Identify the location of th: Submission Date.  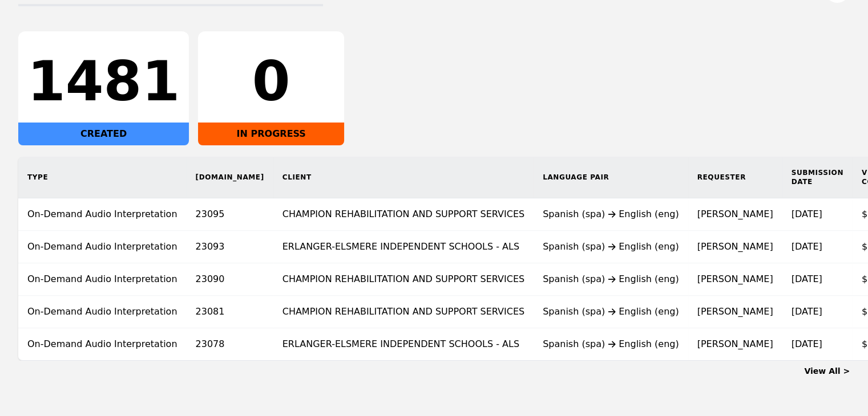
(816, 177).